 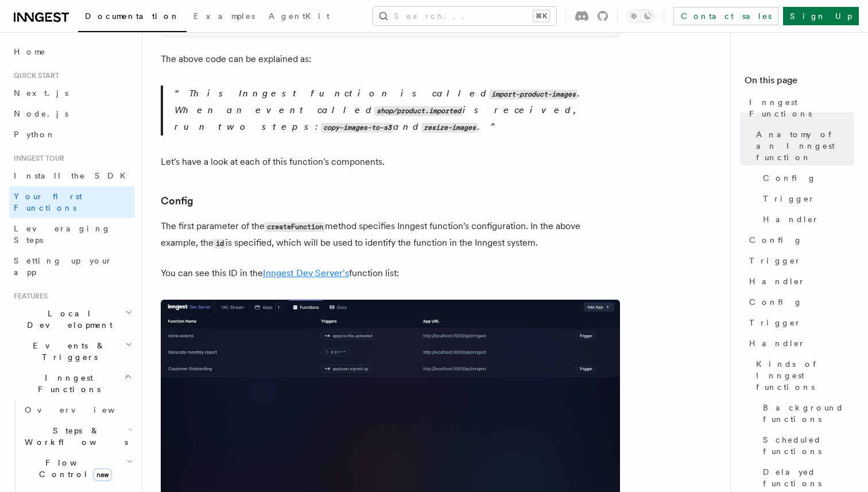 What do you see at coordinates (541, 16) in the screenshot?
I see `kbd: ⌘K` at bounding box center [541, 16].